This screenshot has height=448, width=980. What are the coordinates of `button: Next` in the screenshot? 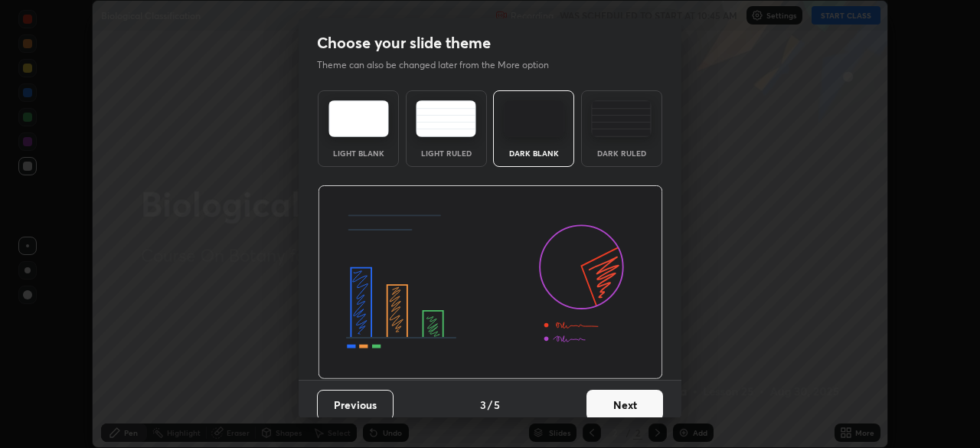 It's located at (625, 405).